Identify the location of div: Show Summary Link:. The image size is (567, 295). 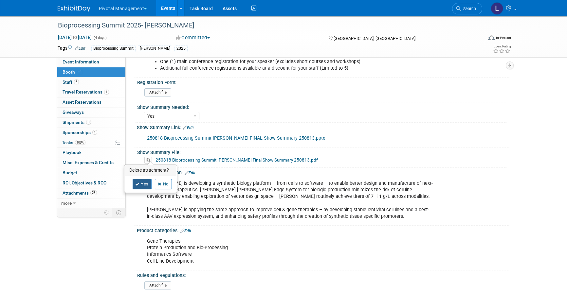
(323, 127).